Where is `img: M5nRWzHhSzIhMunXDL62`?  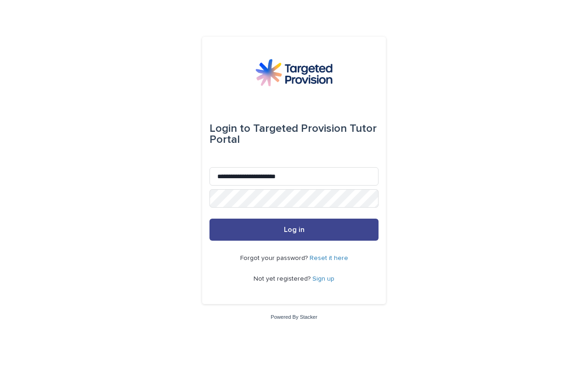
img: M5nRWzHhSzIhMunXDL62 is located at coordinates (294, 72).